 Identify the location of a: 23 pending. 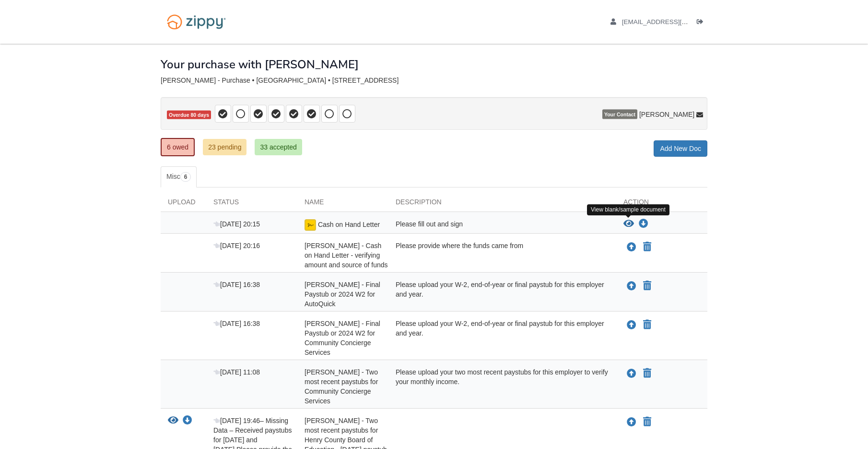
(225, 147).